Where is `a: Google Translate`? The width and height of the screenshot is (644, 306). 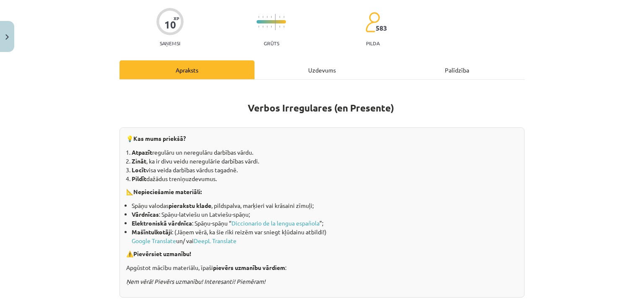 a: Google Translate is located at coordinates (154, 240).